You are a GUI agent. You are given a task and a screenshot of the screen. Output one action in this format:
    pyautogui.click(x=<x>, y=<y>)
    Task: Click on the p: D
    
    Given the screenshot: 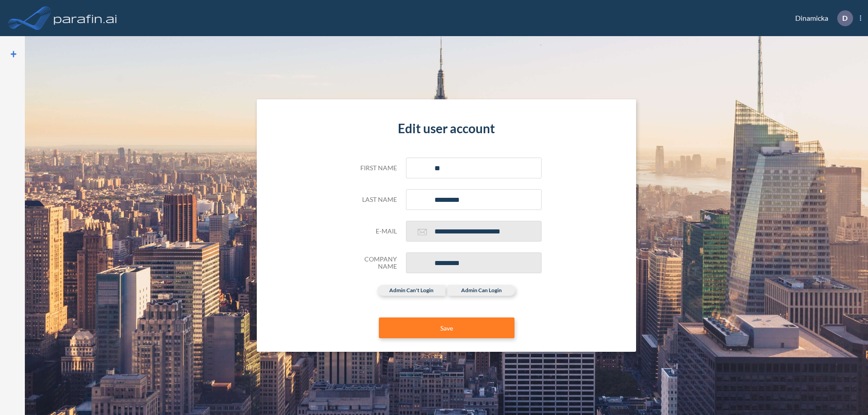 What is the action you would take?
    pyautogui.click(x=844, y=18)
    